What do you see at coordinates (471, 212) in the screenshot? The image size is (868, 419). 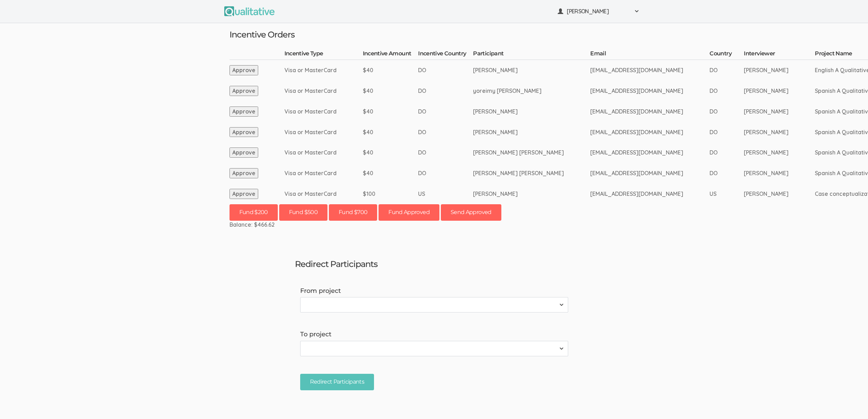 I see `button: Send Approved` at bounding box center [471, 212].